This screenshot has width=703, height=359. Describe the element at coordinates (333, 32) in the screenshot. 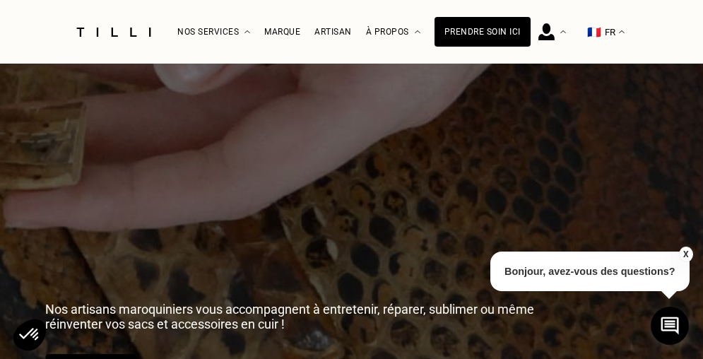

I see `div: Artisan` at that location.